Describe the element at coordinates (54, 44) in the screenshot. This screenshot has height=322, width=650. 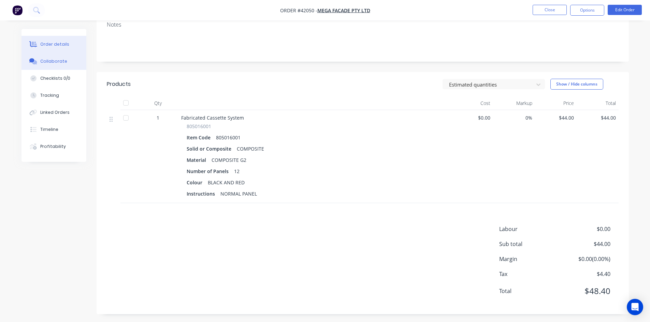
I see `button: Order details` at that location.